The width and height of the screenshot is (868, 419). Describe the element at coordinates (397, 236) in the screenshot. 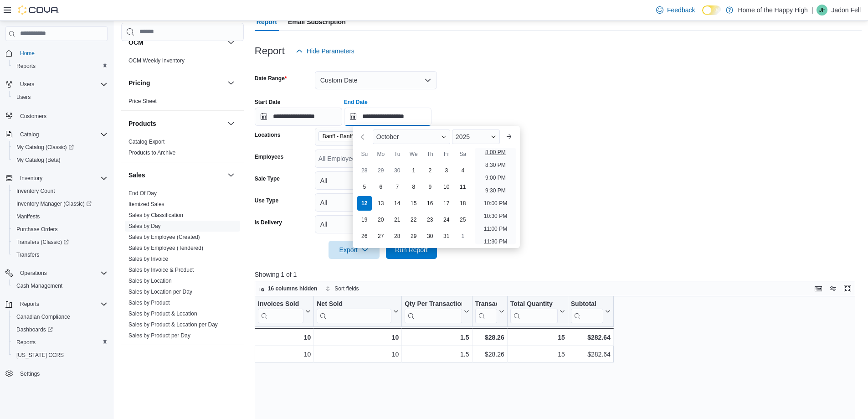

I see `div: day-28` at that location.